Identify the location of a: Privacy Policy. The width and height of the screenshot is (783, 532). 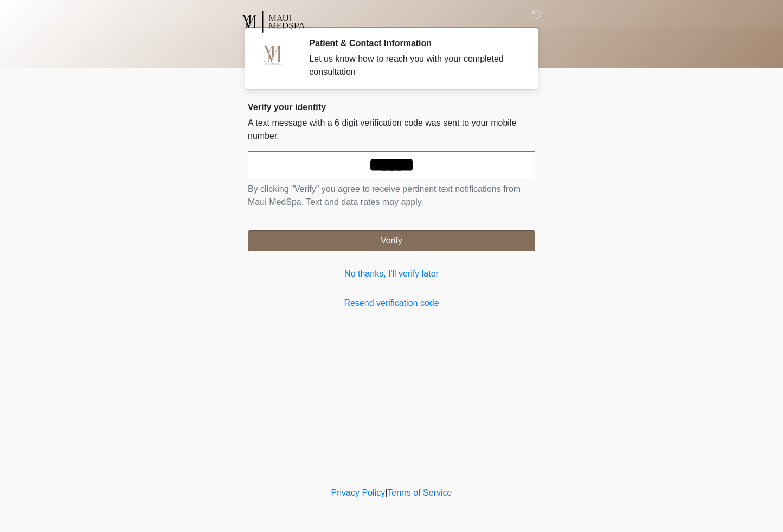
(359, 493).